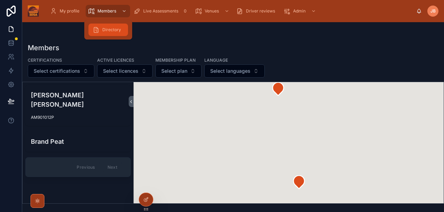  What do you see at coordinates (121, 71) in the screenshot?
I see `span: Select licences` at bounding box center [121, 71].